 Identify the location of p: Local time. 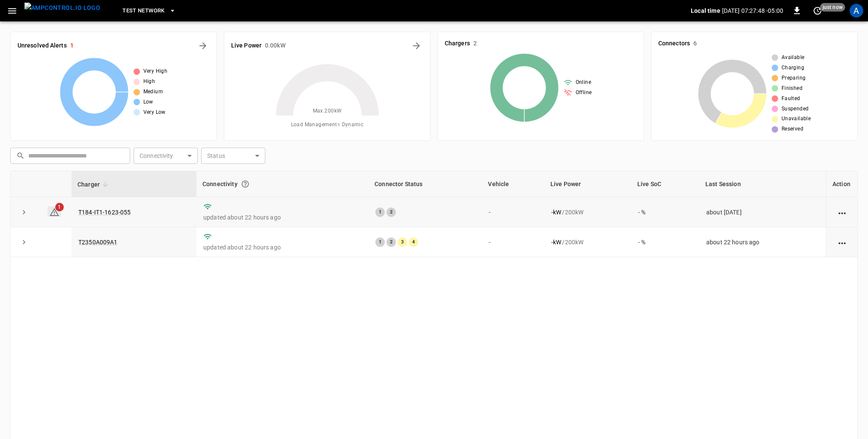
(706, 11).